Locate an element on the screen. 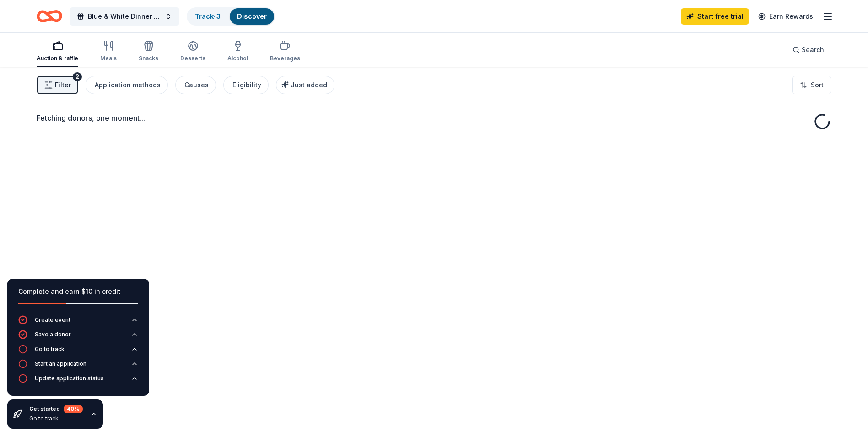 This screenshot has height=436, width=868. button: Meals is located at coordinates (109, 52).